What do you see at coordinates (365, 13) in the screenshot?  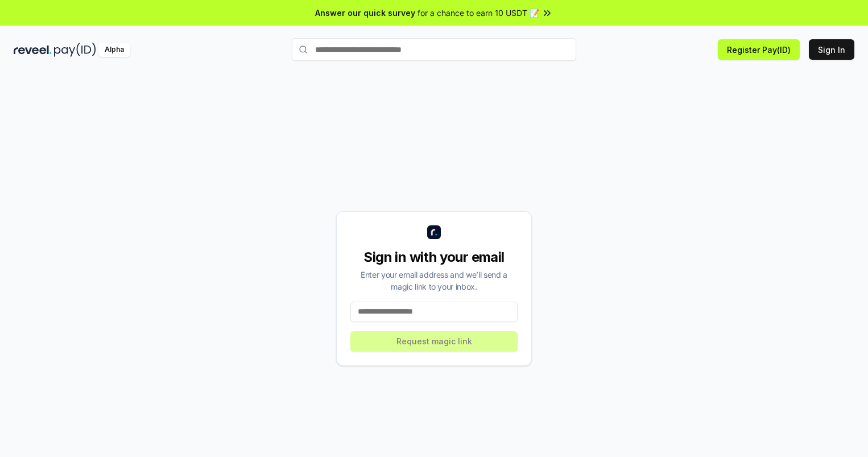 I see `span: Answer our quick survey` at bounding box center [365, 13].